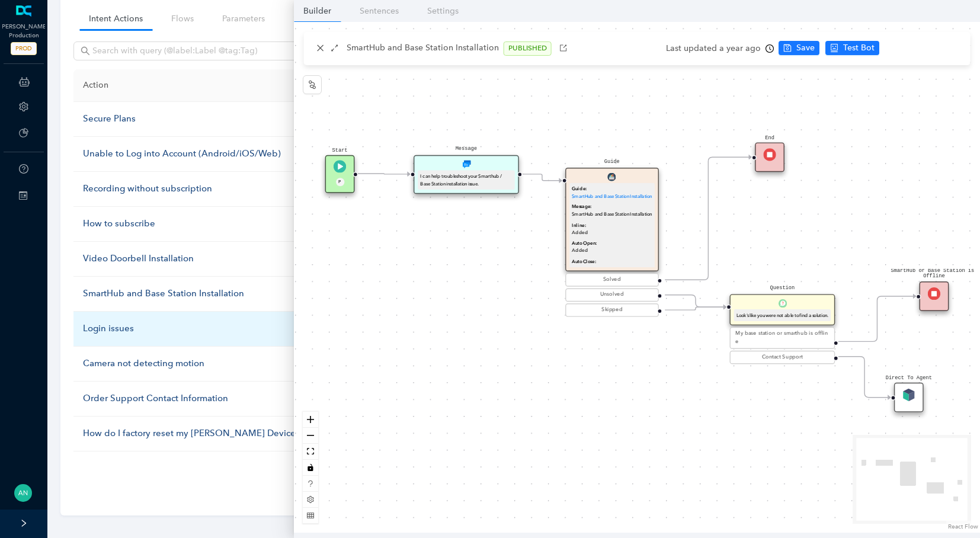  Describe the element at coordinates (24, 169) in the screenshot. I see `span: question-circle` at that location.